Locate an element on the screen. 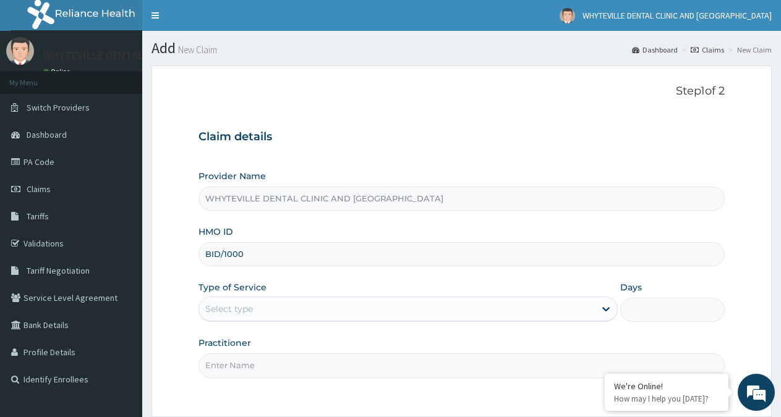 This screenshot has height=417, width=781. label: Provider Name is located at coordinates (232, 176).